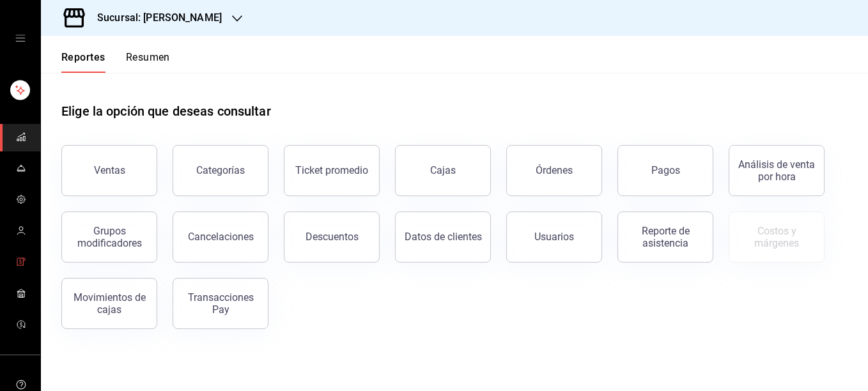  I want to click on div: Ventas, so click(110, 170).